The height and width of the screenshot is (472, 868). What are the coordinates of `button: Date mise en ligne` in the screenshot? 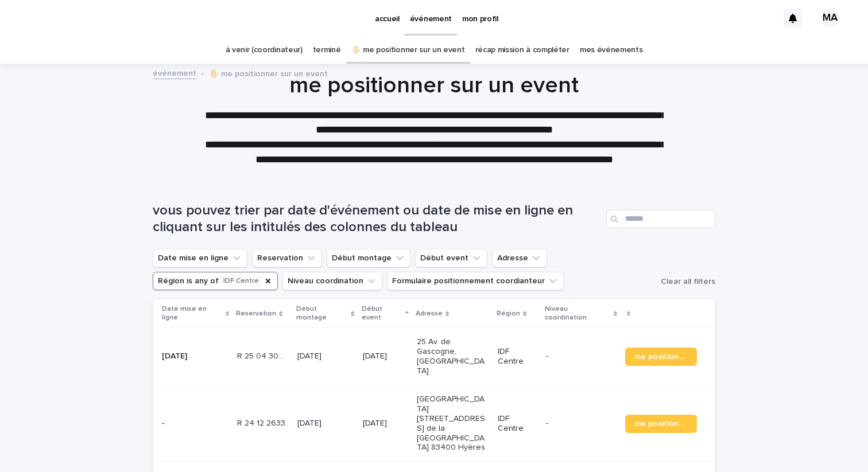 It's located at (200, 258).